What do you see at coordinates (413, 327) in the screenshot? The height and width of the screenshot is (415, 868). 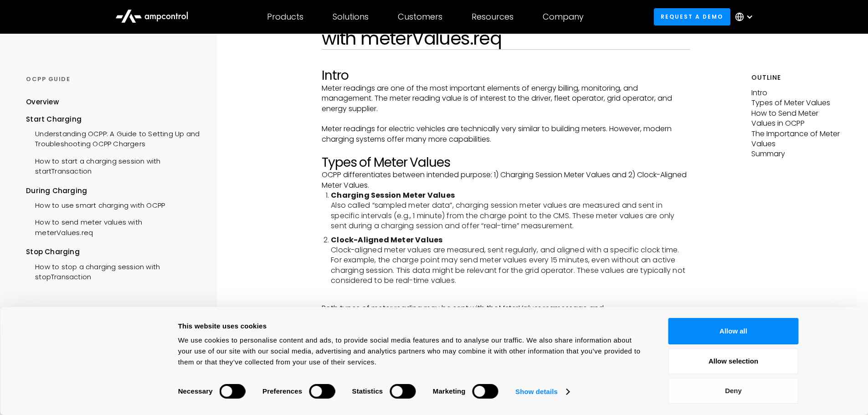 I see `div: This website uses cookies` at bounding box center [413, 327].